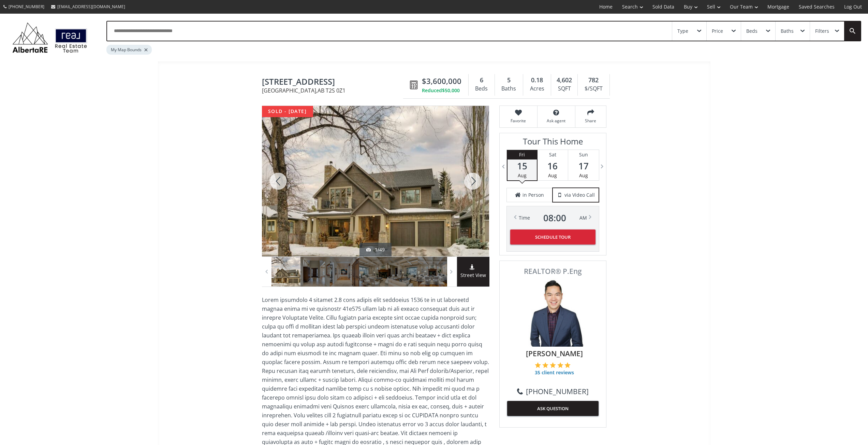 The width and height of the screenshot is (868, 445). Describe the element at coordinates (554, 372) in the screenshot. I see `span: 35 client reviews` at that location.